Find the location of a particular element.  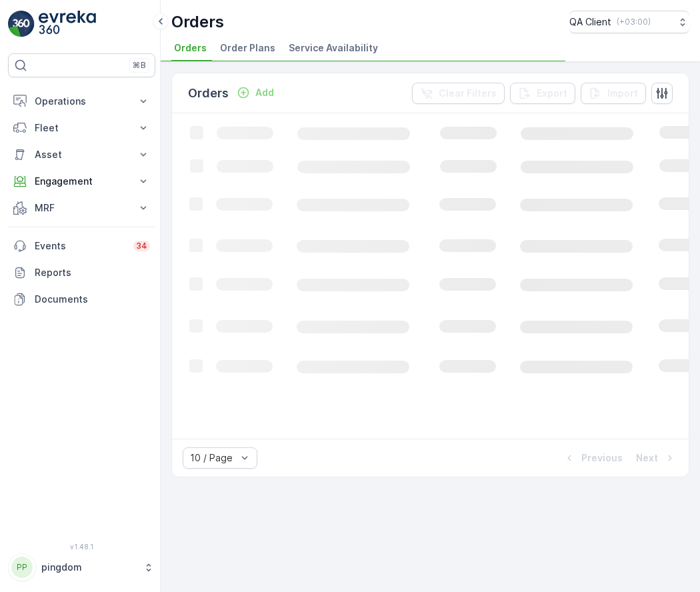

p: Export is located at coordinates (552, 93).